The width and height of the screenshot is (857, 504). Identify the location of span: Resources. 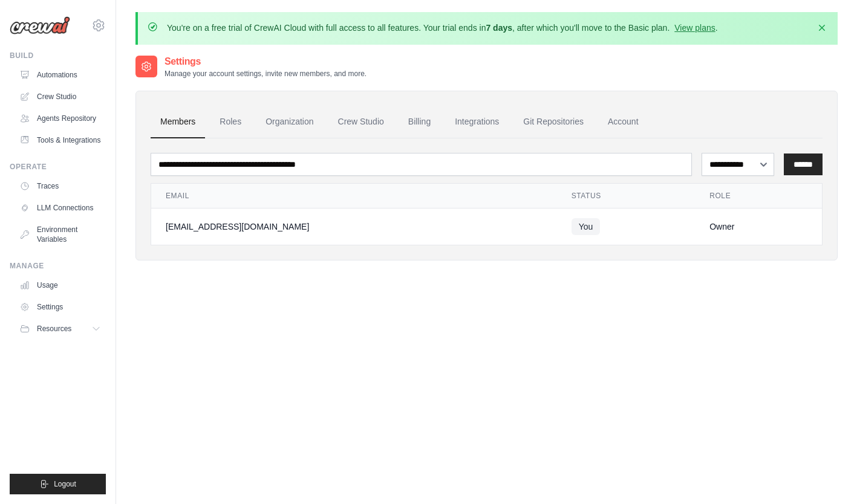
(54, 329).